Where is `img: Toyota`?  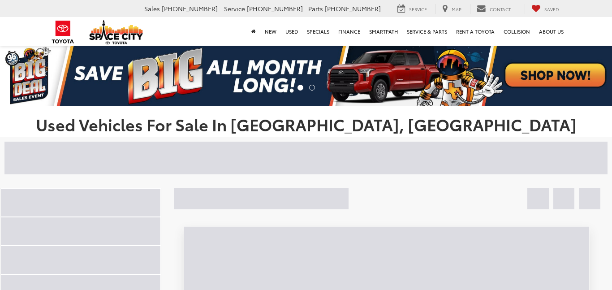 img: Toyota is located at coordinates (63, 32).